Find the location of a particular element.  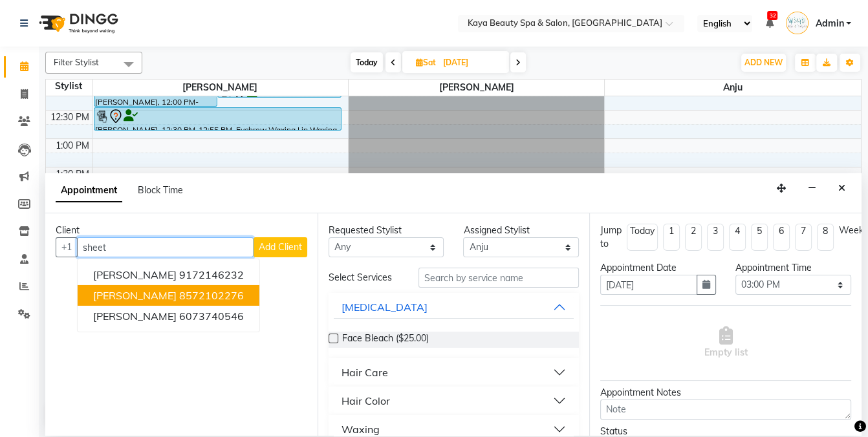

ngb-highlight: 9172146232 is located at coordinates (211, 275).